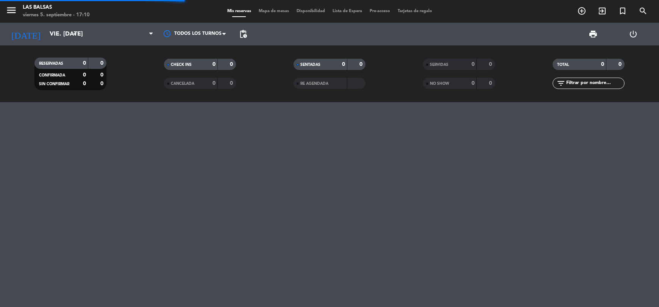 This screenshot has height=307, width=659. Describe the element at coordinates (643, 11) in the screenshot. I see `i: search` at that location.